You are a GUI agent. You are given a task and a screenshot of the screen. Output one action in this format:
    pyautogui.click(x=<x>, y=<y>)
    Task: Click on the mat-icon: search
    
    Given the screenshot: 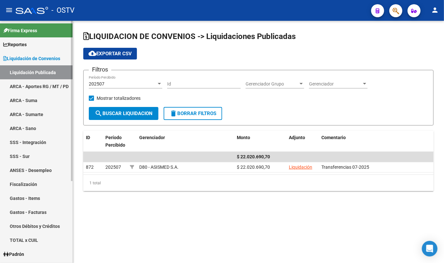 What is the action you would take?
    pyautogui.click(x=98, y=113)
    